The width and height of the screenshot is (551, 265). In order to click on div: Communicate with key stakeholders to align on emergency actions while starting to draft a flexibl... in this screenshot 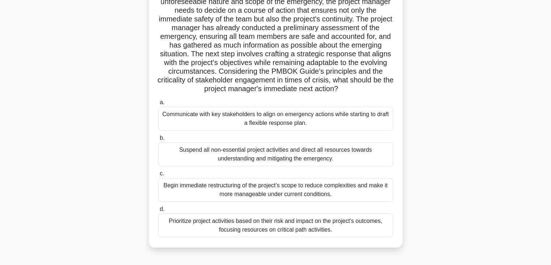, I will do `click(276, 119)`.